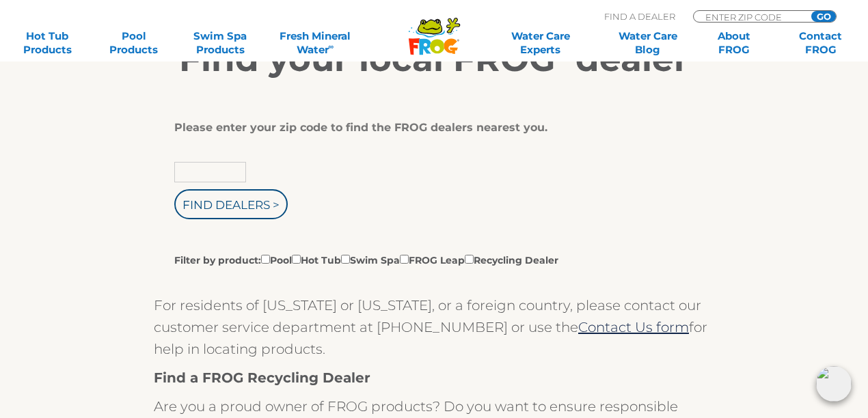 The image size is (868, 418). Describe the element at coordinates (733, 43) in the screenshot. I see `a: AboutFROG` at that location.